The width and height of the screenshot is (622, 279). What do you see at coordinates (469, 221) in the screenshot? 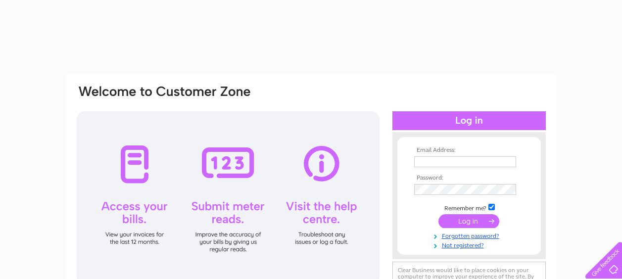
I see `input: Submit` at bounding box center [469, 221].